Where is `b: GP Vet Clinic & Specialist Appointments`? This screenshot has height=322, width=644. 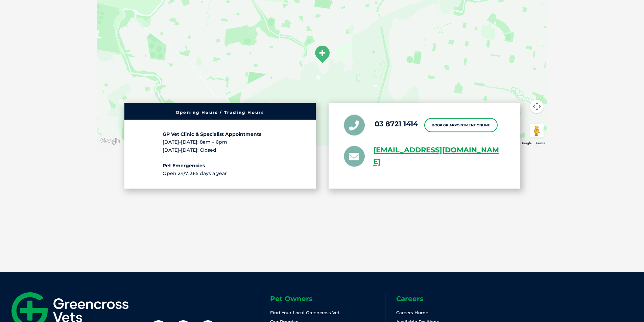
b: GP Vet Clinic & Specialist Appointments is located at coordinates (212, 134).